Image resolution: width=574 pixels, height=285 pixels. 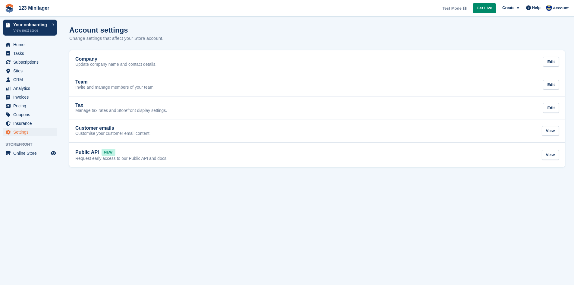 What do you see at coordinates (31, 71) in the screenshot?
I see `span: Sites` at bounding box center [31, 71].